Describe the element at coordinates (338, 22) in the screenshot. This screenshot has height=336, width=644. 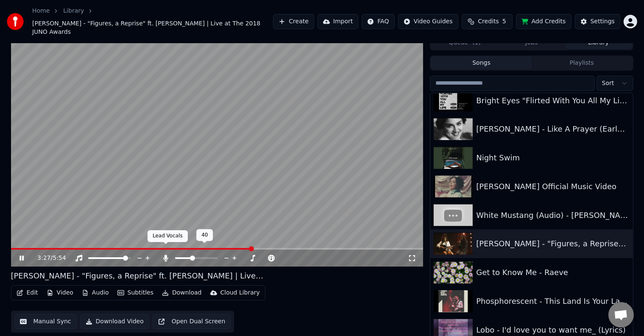
I see `button: Import` at that location.